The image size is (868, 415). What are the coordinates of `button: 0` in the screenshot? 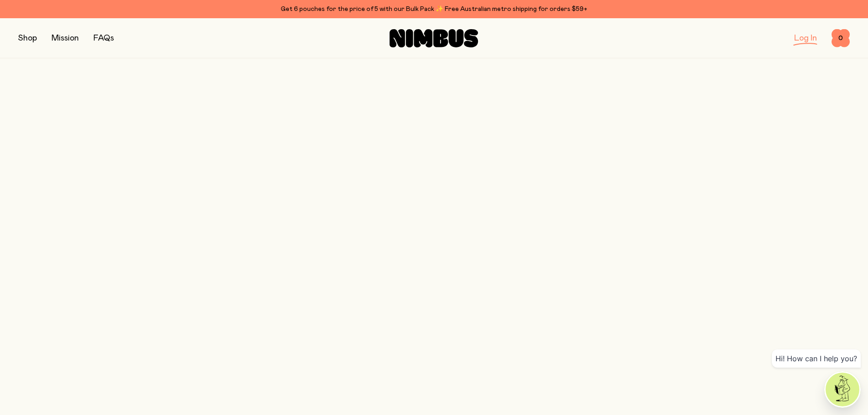 It's located at (841, 38).